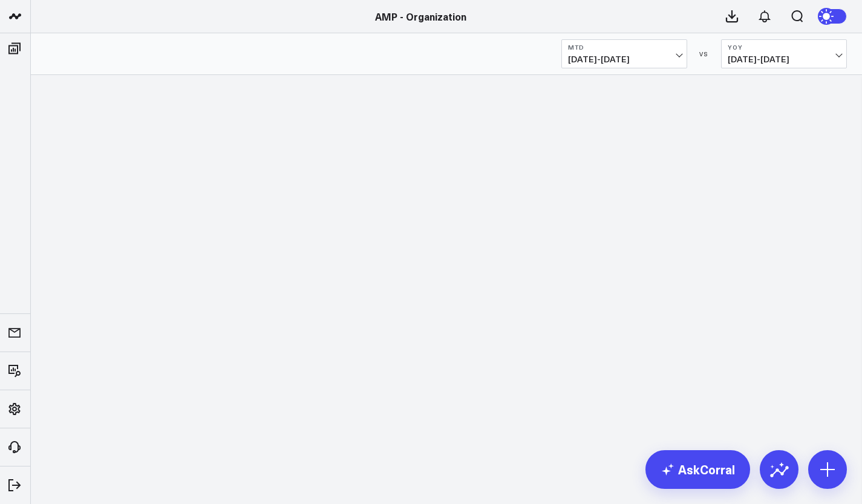  I want to click on div: VS, so click(704, 54).